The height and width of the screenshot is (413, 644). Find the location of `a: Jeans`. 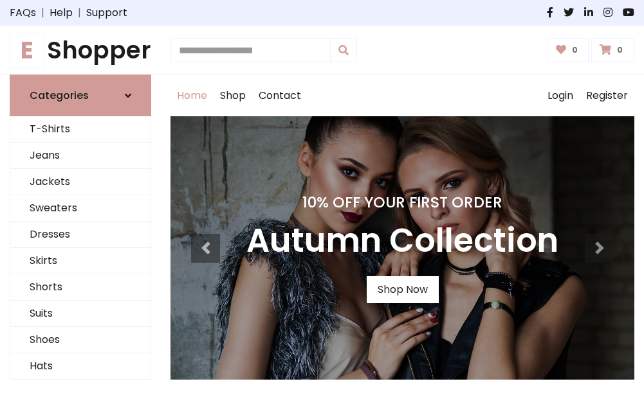

a: Jeans is located at coordinates (80, 156).